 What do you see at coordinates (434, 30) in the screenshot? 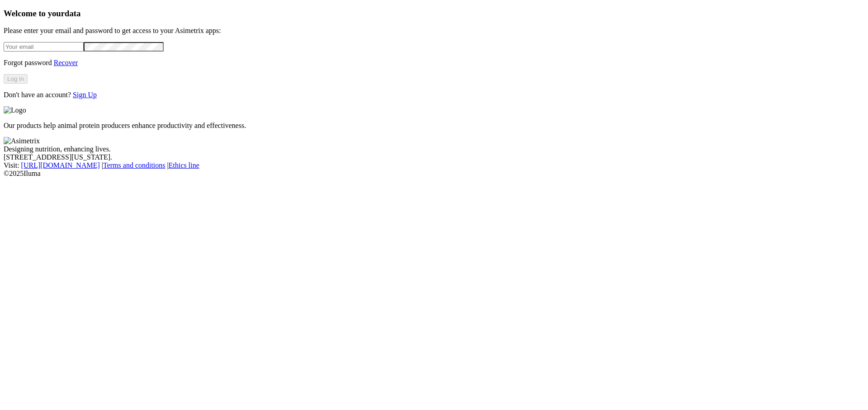
I see `p: Please enter your email and password to get access to your Asimetrix apps:` at bounding box center [434, 30].